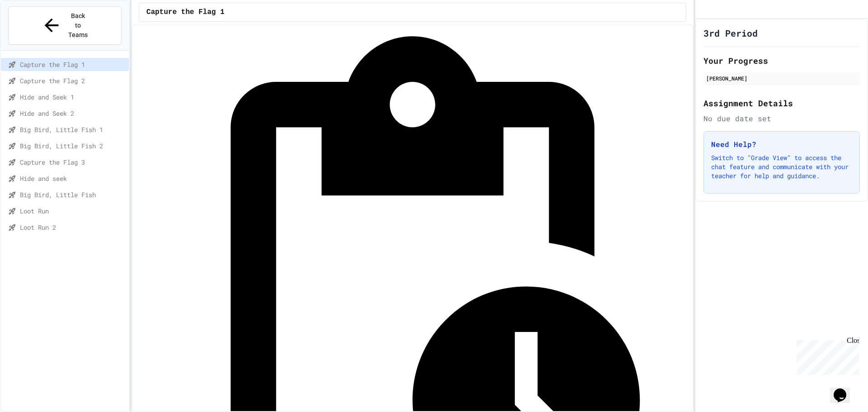  I want to click on span: Capture the Flag 2, so click(72, 80).